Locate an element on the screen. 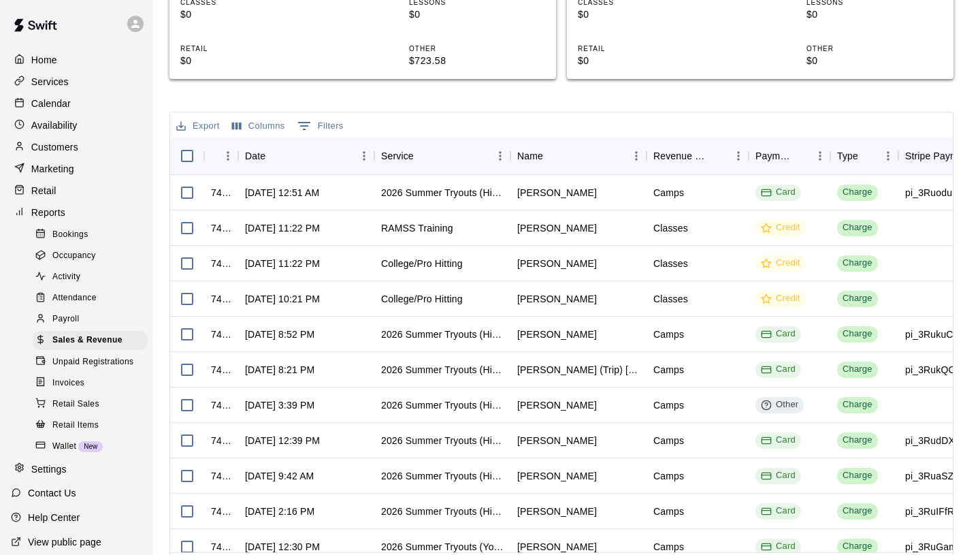 This screenshot has width=980, height=555. div: Name is located at coordinates (531, 156).